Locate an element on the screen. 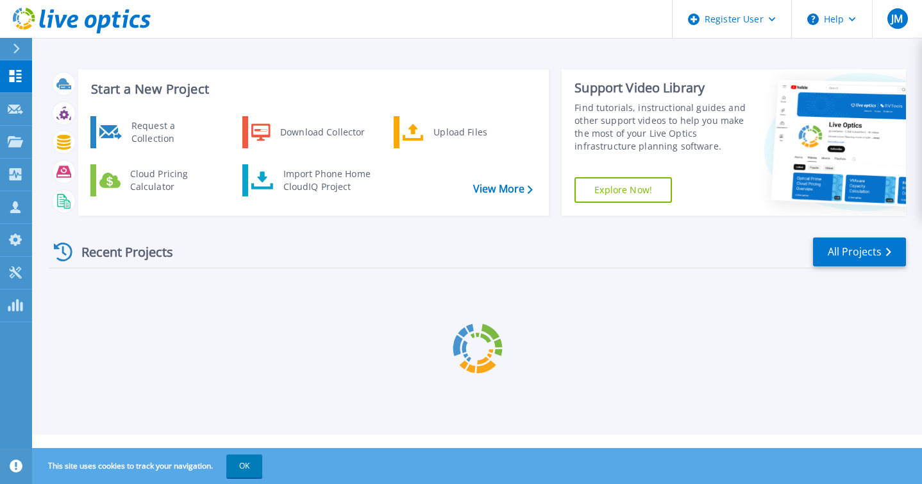 This screenshot has width=922, height=484. span: JM is located at coordinates (897, 19).